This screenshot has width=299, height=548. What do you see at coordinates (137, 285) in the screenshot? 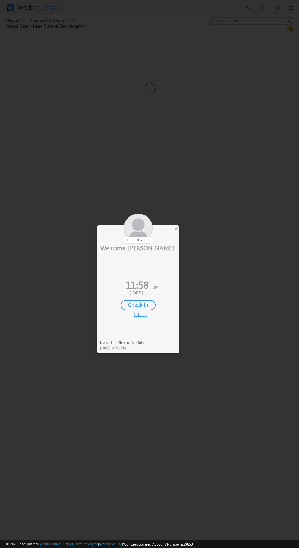
I see `span: 11:58` at bounding box center [137, 285].